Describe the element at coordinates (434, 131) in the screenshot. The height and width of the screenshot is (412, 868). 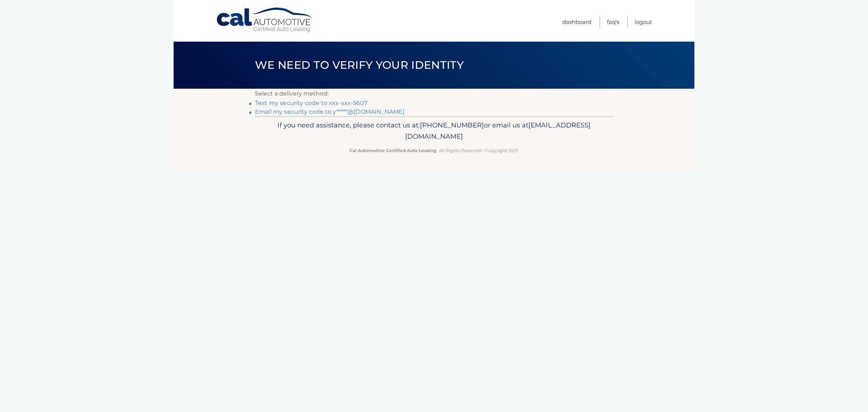
I see `p: If you need assistance, please contact us at: or email us at` at that location.